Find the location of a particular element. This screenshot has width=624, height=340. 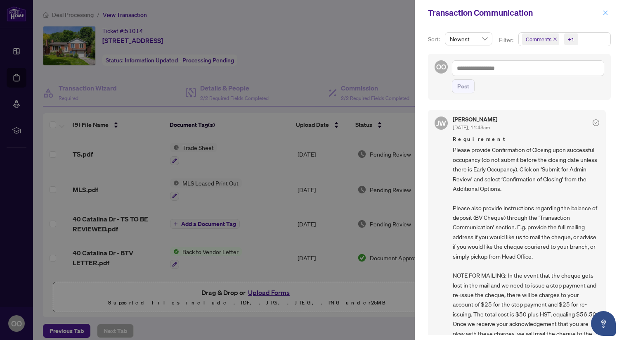

p: Filter: is located at coordinates (507, 40).